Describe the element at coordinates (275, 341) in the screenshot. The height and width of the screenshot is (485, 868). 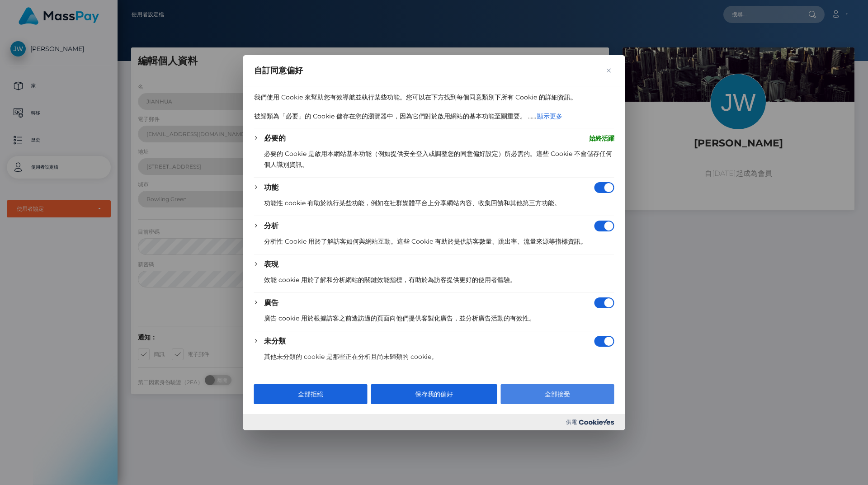
I see `font: 未分類` at that location.